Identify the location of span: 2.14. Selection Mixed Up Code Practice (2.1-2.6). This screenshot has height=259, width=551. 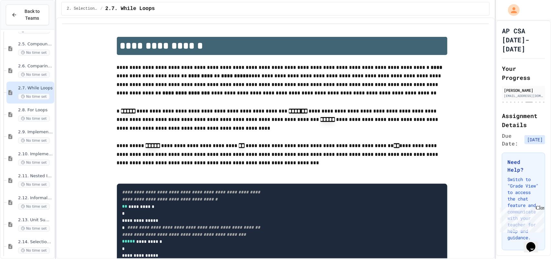
(36, 242).